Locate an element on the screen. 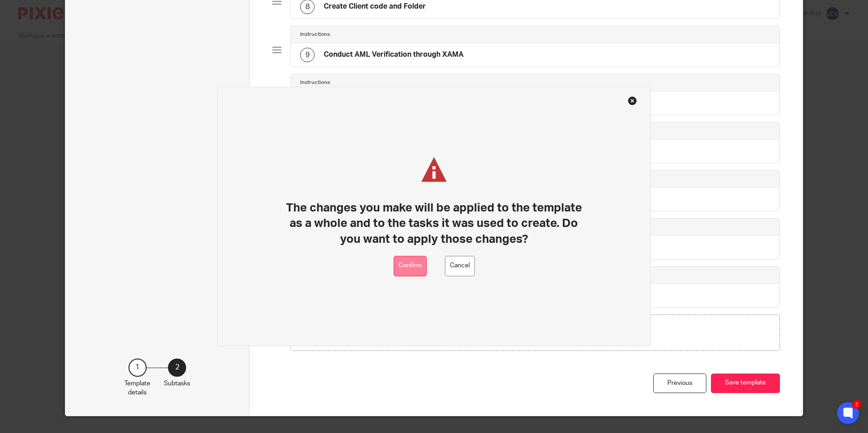 The image size is (868, 433). h4: Conduct AML Verification through XAMA is located at coordinates (394, 54).